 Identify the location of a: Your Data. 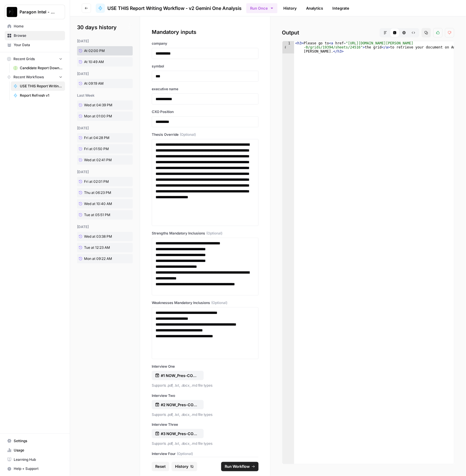
(35, 45).